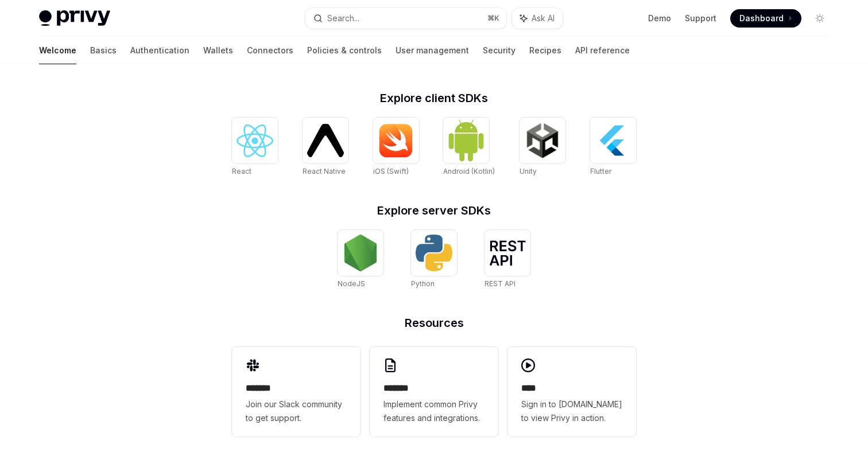 This screenshot has height=464, width=868. I want to click on span: Dashboard, so click(761, 19).